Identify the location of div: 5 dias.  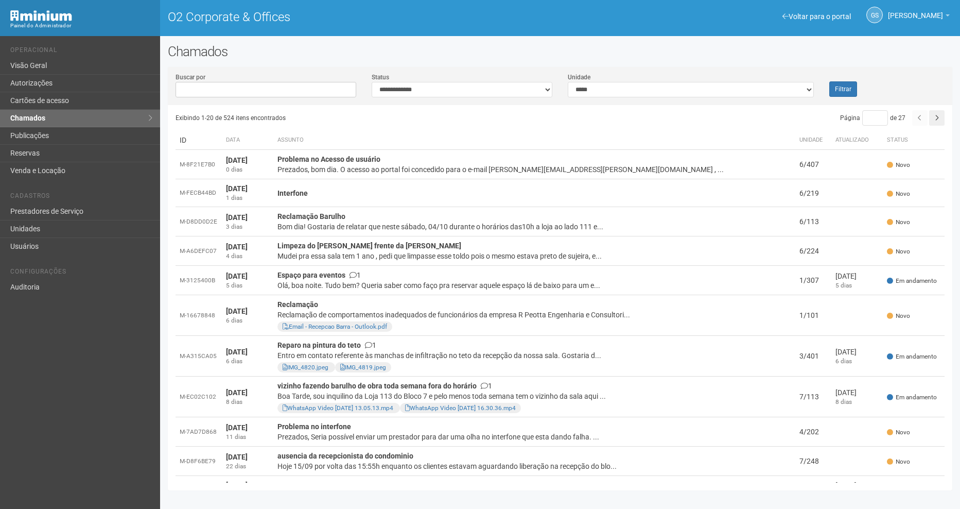
(248, 285).